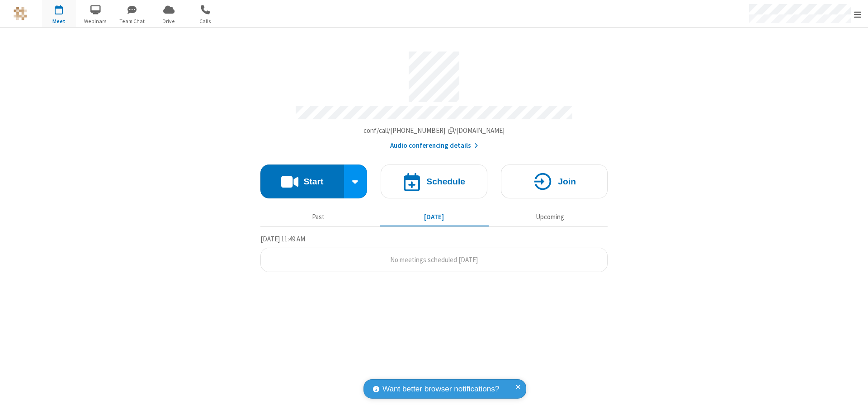 The image size is (868, 414). Describe the element at coordinates (445, 181) in the screenshot. I see `h4: Schedule` at that location.